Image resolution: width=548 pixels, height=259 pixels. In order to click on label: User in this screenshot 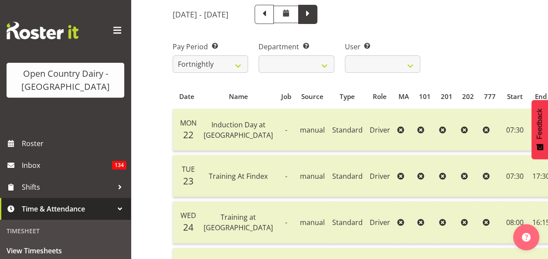, I will do `click(383, 47)`.